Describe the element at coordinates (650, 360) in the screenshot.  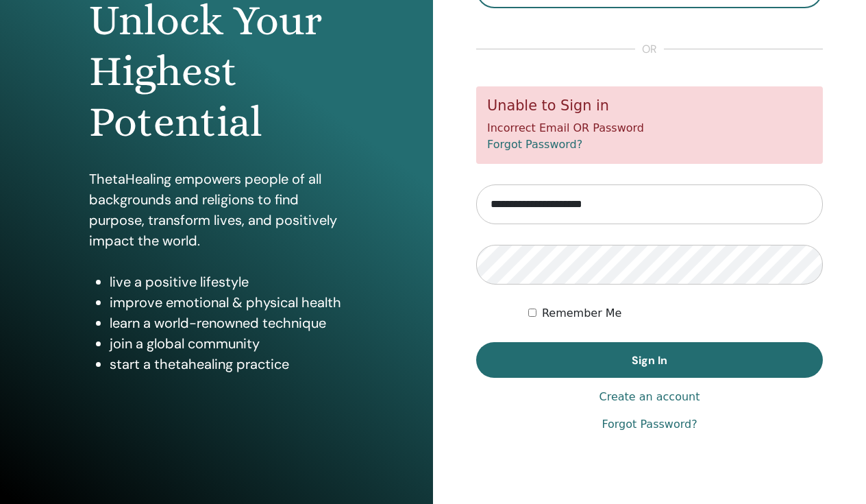
I see `span: Sign In` at that location.